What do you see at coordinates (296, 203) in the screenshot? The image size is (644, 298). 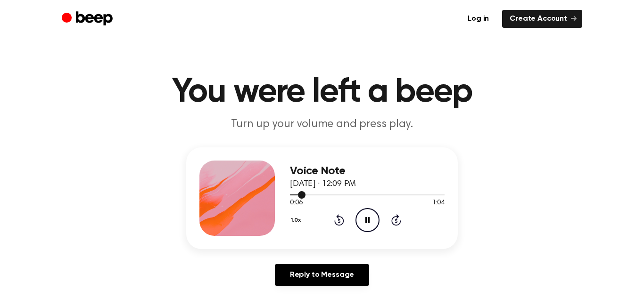 I see `span: 0:06` at bounding box center [296, 203].